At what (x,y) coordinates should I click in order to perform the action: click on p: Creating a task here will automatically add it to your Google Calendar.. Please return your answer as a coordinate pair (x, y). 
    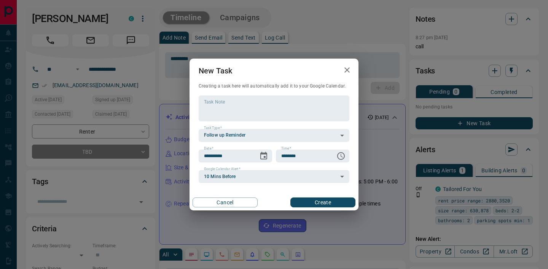
    Looking at the image, I should click on (274, 86).